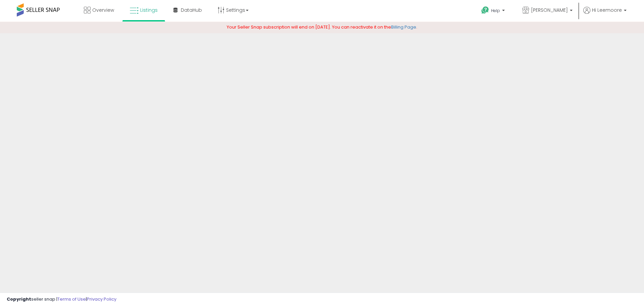 The height and width of the screenshot is (306, 644). Describe the element at coordinates (485, 10) in the screenshot. I see `i: Get Help` at that location.